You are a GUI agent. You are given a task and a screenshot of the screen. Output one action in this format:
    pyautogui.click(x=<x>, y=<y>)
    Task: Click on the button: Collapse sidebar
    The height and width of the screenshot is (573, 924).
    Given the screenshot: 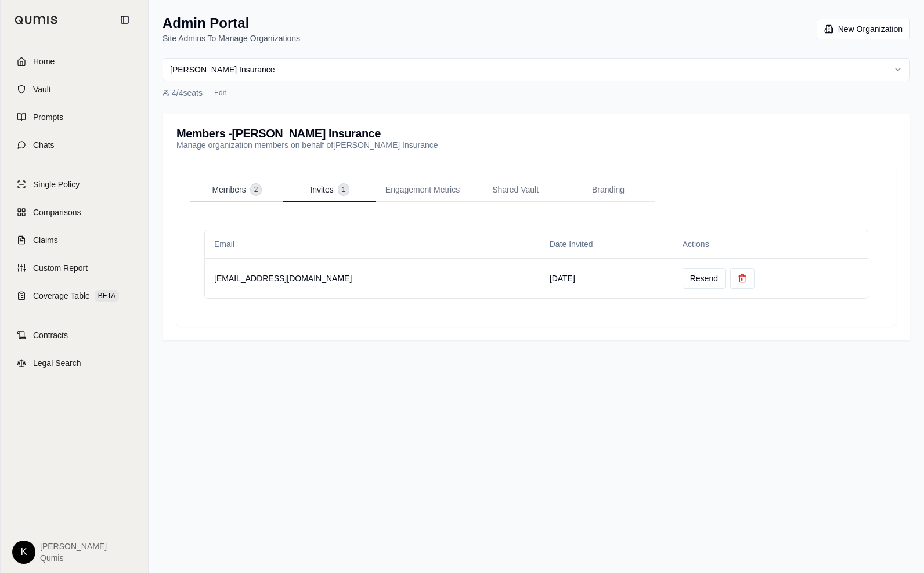 What is the action you would take?
    pyautogui.click(x=124, y=20)
    